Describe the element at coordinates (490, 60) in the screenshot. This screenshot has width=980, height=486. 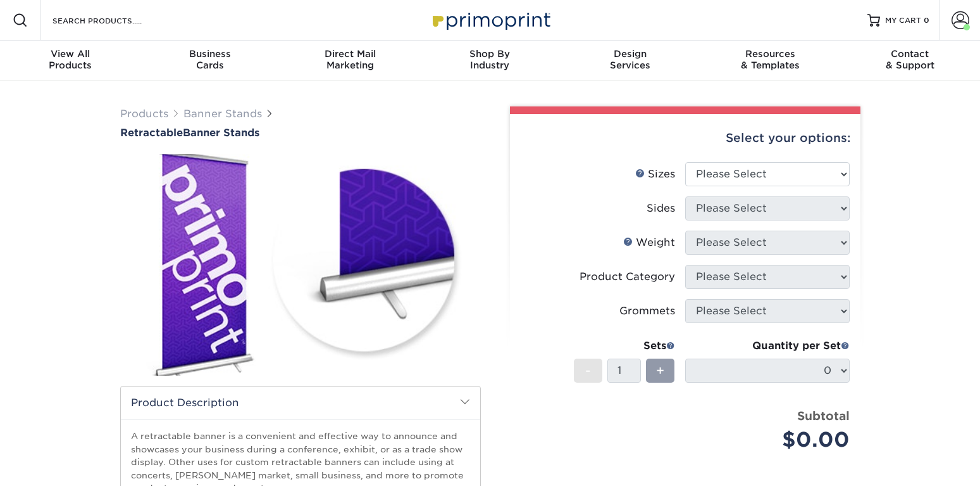
I see `div: Industry` at that location.